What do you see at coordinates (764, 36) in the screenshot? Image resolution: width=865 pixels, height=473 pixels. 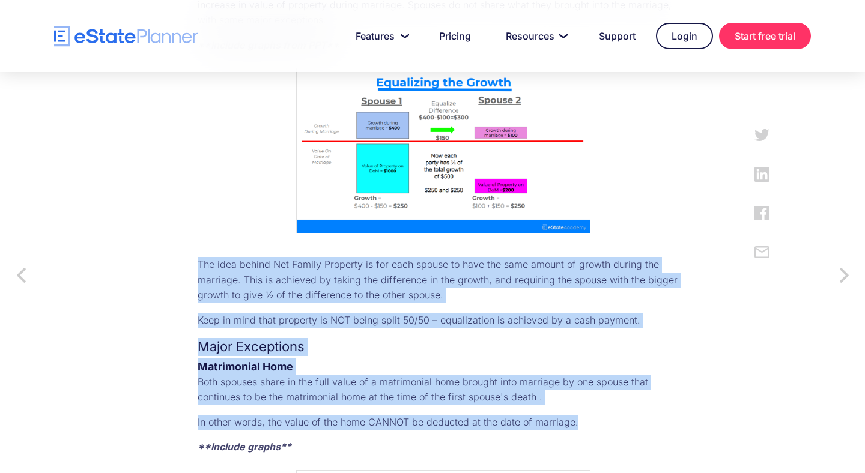 I see `a: Start free trial` at bounding box center [764, 36].